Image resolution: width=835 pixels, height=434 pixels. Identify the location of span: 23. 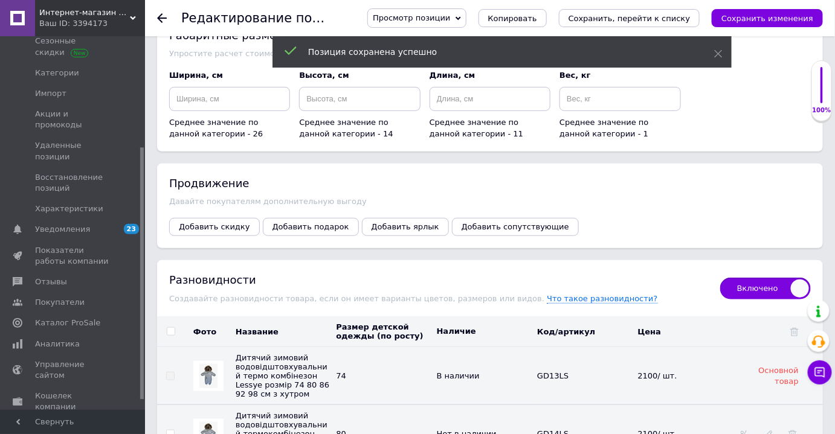
(131, 229).